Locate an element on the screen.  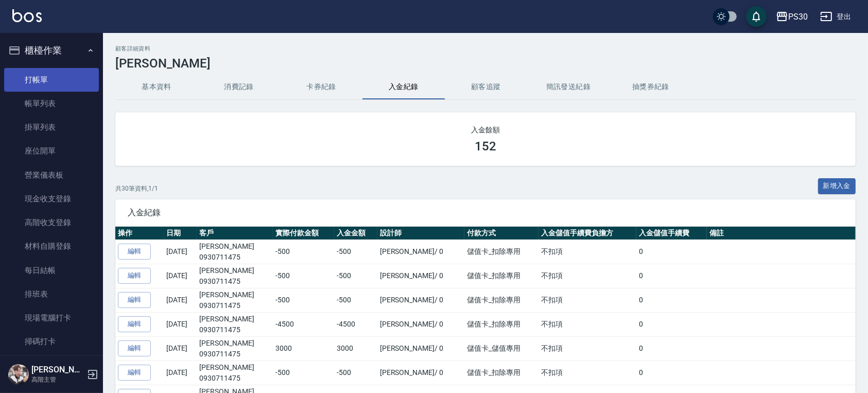
p: 共 30 筆資料, 1 / 1 is located at coordinates (137, 188).